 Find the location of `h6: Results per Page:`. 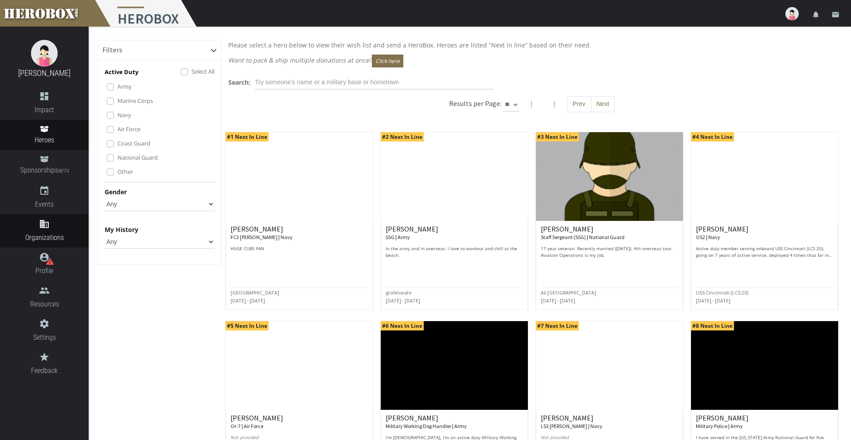

h6: Results per Page: is located at coordinates (475, 103).